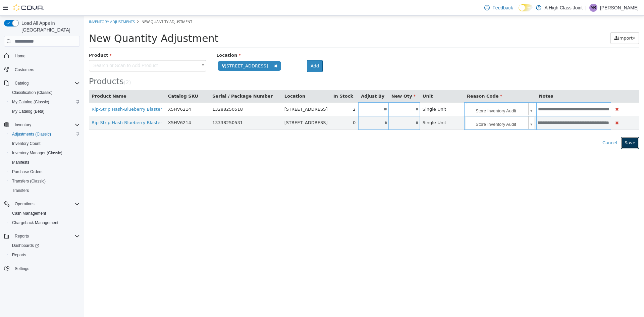 The width and height of the screenshot is (644, 317). I want to click on img: Cova, so click(29, 8).